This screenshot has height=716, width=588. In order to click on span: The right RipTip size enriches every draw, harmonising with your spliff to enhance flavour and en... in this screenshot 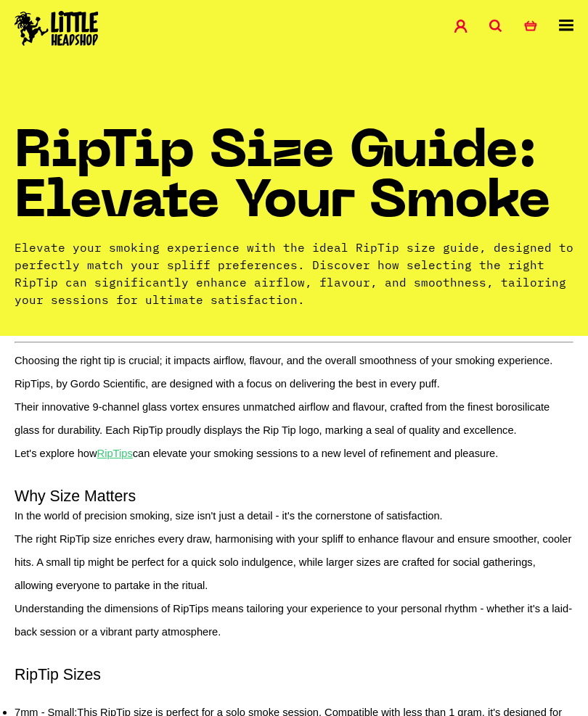, I will do `click(292, 562)`.